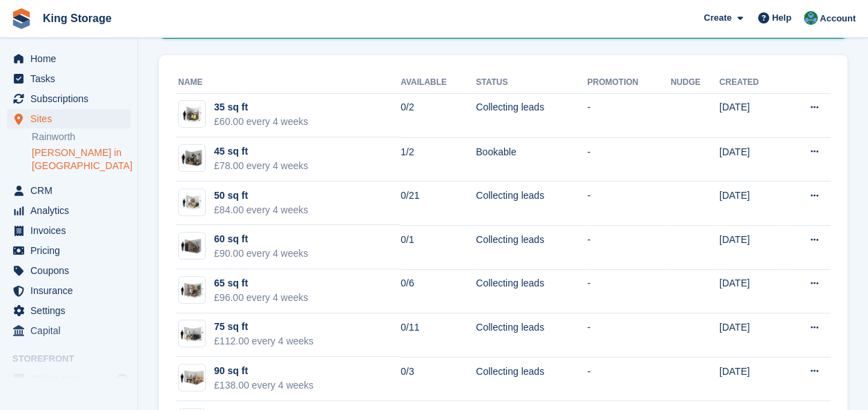 This screenshot has width=868, height=410. I want to click on span: Subscriptions, so click(72, 99).